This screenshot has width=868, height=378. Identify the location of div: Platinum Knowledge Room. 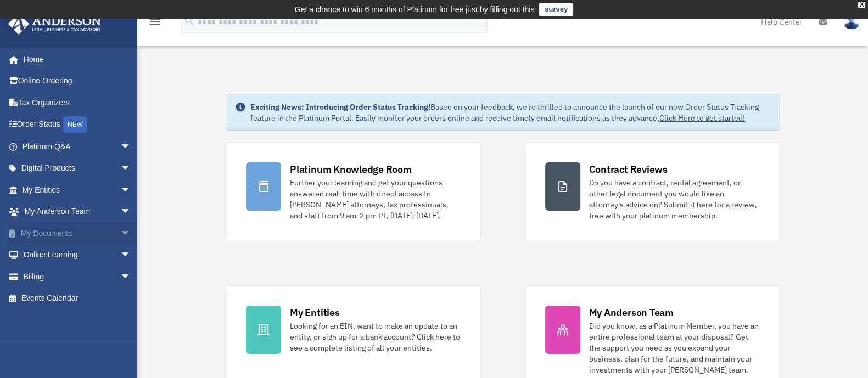
(351, 168).